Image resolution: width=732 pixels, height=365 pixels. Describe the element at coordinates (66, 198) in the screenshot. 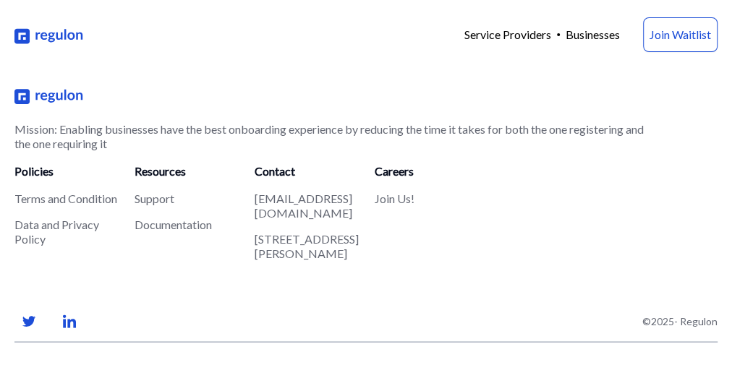

I see `a: Terms and Condition` at that location.